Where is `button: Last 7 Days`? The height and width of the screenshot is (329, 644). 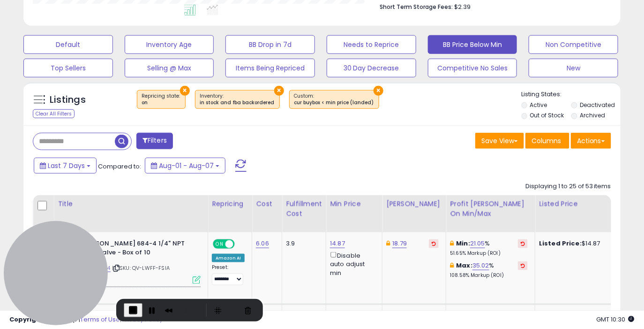 button: Last 7 Days is located at coordinates (65, 166).